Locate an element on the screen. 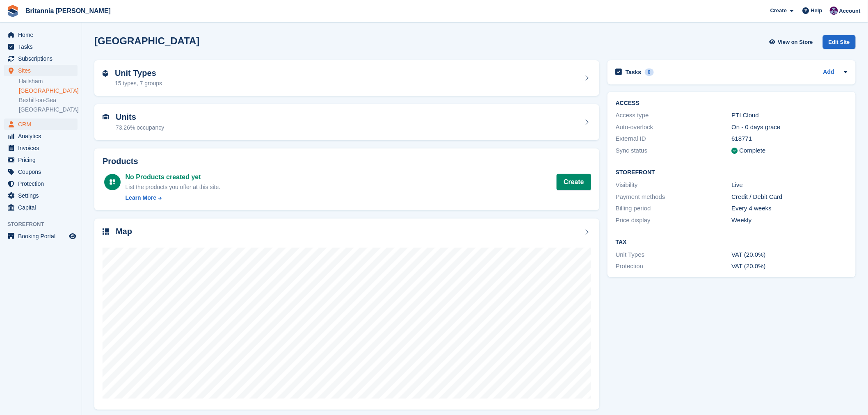 The width and height of the screenshot is (868, 415). span: Pricing is located at coordinates (42, 160).